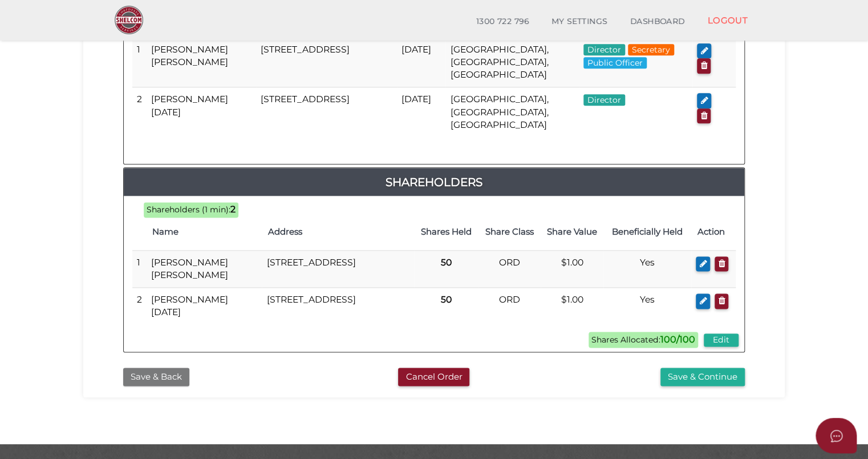 The image size is (868, 459). What do you see at coordinates (721, 339) in the screenshot?
I see `button: Edit` at bounding box center [721, 339].